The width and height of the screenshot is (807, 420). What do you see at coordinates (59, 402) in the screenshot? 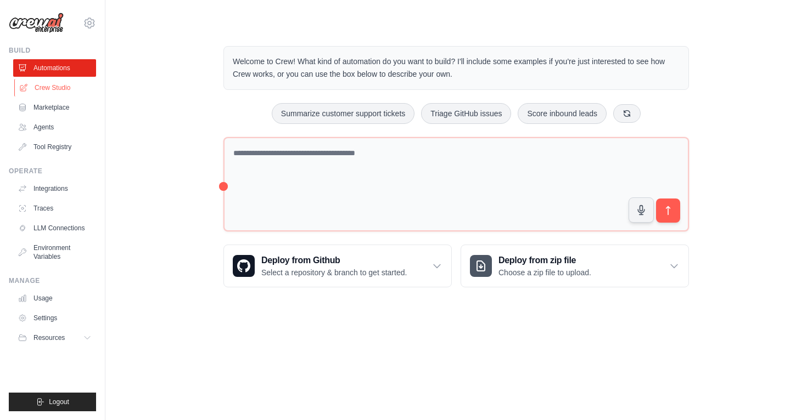
I see `span: Logout` at bounding box center [59, 402].